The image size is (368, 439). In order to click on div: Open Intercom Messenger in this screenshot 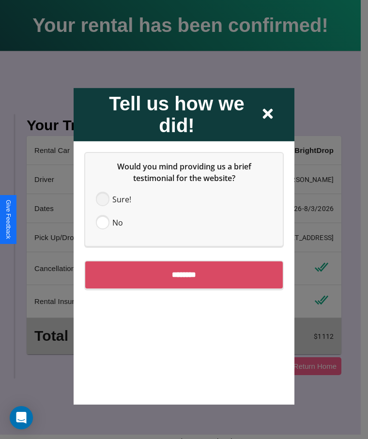, I will do `click(21, 418)`.